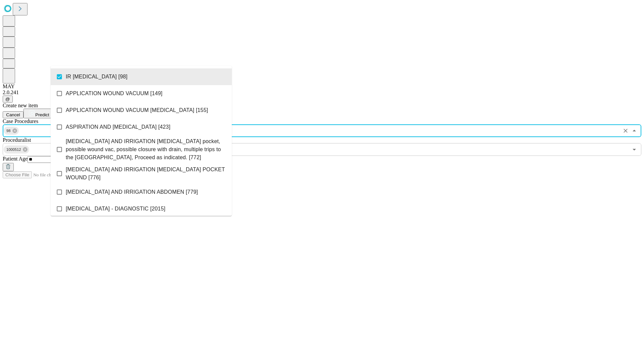 This screenshot has width=644, height=362. Describe the element at coordinates (13, 115) in the screenshot. I see `button: Cancel` at that location.